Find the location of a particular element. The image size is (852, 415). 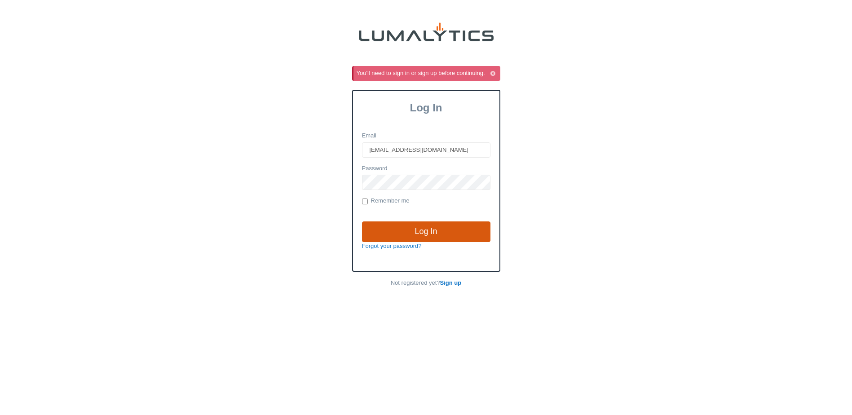

input: Log In is located at coordinates (426, 232).